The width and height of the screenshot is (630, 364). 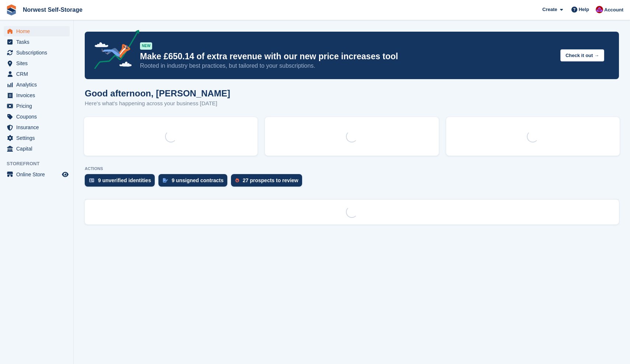 What do you see at coordinates (38, 42) in the screenshot?
I see `span: Tasks` at bounding box center [38, 42].